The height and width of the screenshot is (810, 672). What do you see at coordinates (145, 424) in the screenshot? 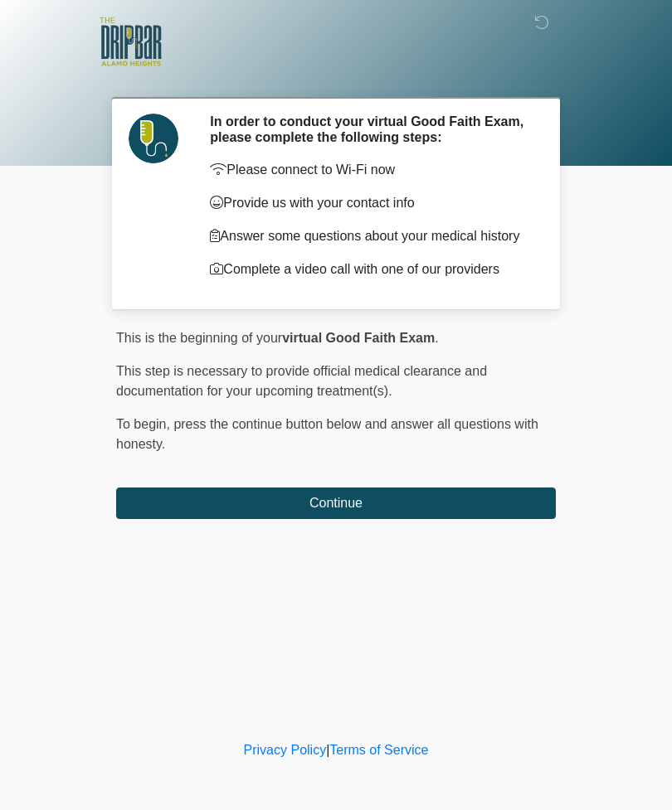
I see `span: To begin,` at bounding box center [145, 424].